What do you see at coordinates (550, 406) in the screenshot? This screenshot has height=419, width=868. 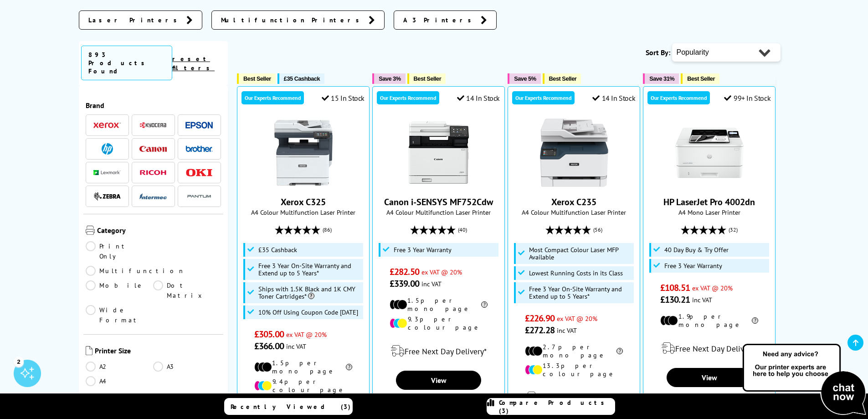 I see `a: Compare Products (3)` at bounding box center [550, 406].